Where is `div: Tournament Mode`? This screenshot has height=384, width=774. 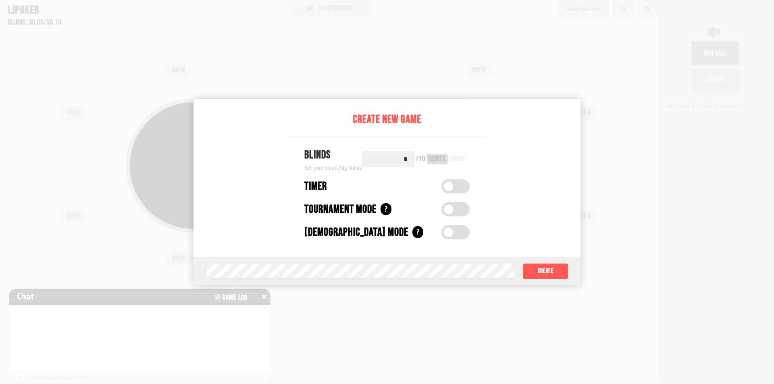 div: Tournament Mode is located at coordinates (340, 210).